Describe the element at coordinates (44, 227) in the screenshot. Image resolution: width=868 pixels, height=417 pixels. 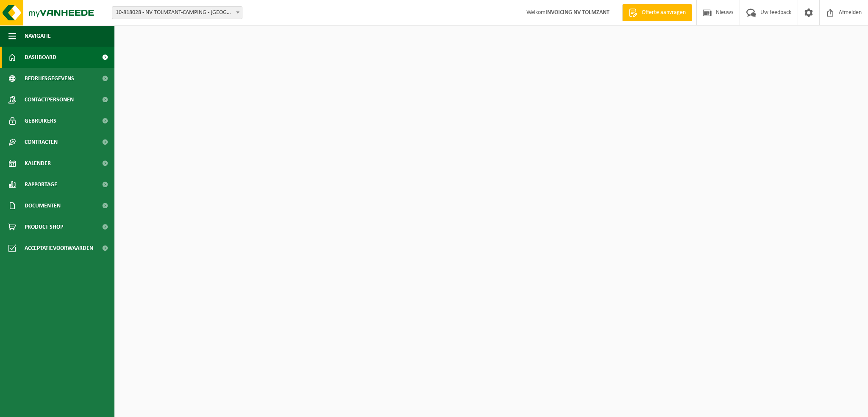
I see `span: Product Shop` at that location.